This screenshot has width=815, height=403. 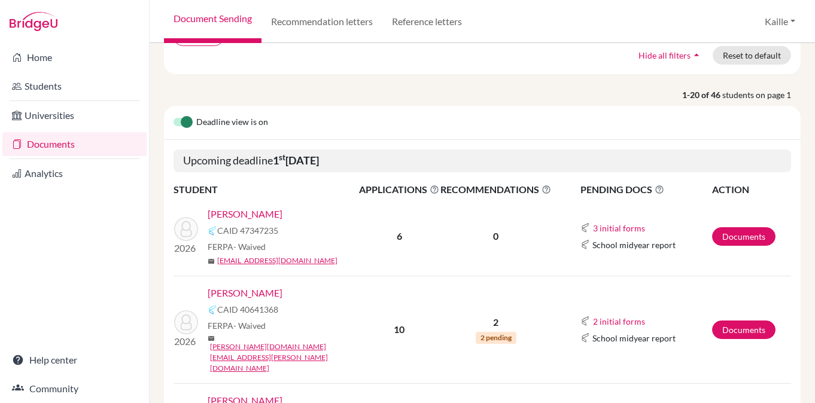 I want to click on span: CAID 40641368, so click(x=248, y=309).